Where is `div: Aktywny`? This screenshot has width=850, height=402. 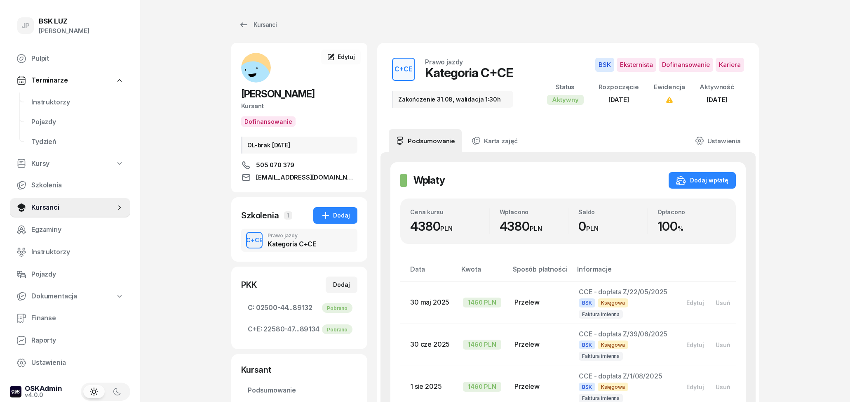 div: Aktywny is located at coordinates (565, 100).